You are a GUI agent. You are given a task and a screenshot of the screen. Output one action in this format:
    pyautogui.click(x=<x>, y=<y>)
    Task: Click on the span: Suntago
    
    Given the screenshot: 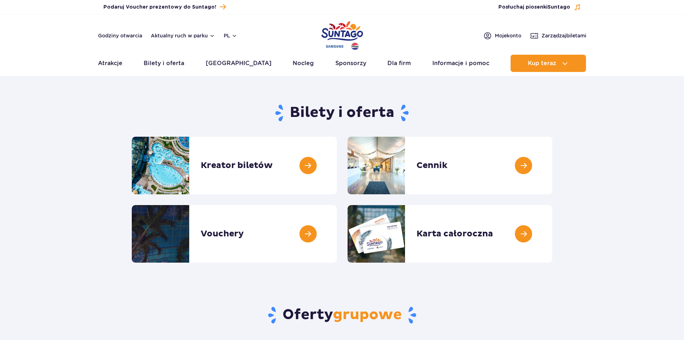 What is the action you would take?
    pyautogui.click(x=559, y=7)
    